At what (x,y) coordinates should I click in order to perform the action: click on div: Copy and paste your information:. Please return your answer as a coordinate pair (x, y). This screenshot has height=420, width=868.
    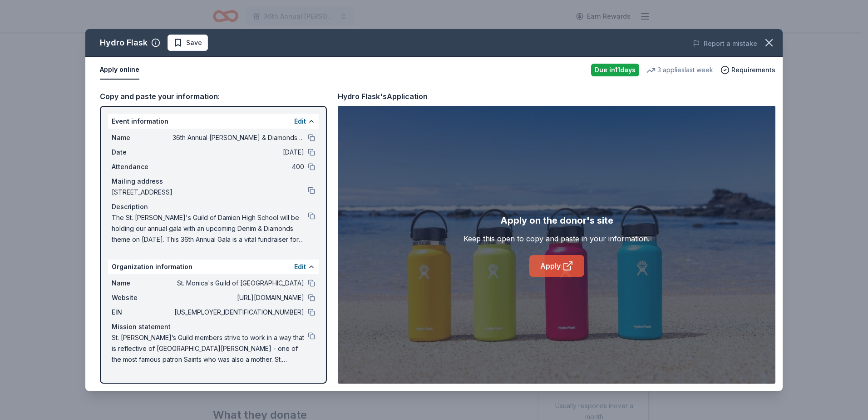
    Looking at the image, I should click on (213, 96).